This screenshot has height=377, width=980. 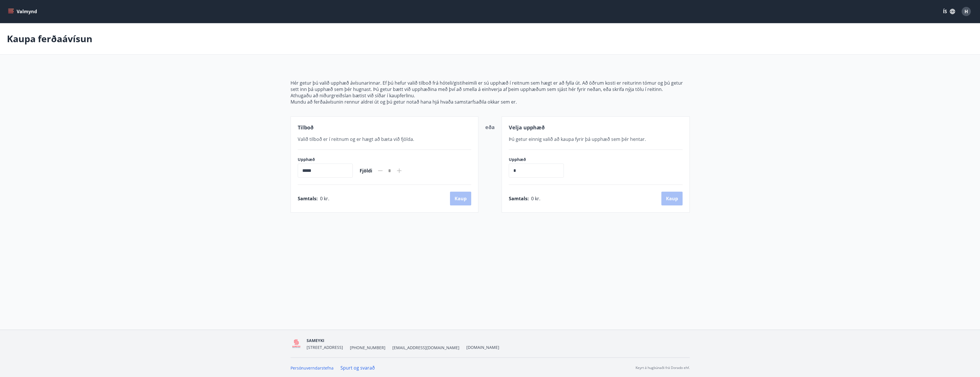 I want to click on p: Athugaðu að niðurgreiðslan bætist við síðar í kaupferlinu., so click(x=490, y=95).